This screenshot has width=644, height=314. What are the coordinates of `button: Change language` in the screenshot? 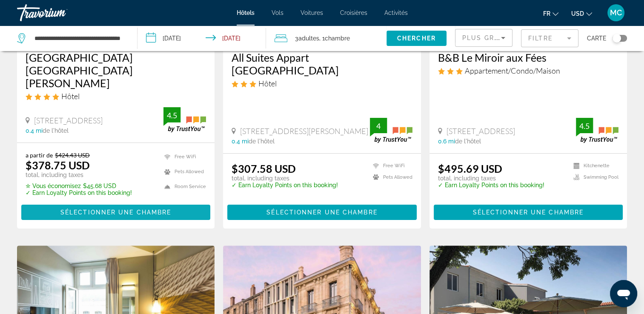 It's located at (551, 13).